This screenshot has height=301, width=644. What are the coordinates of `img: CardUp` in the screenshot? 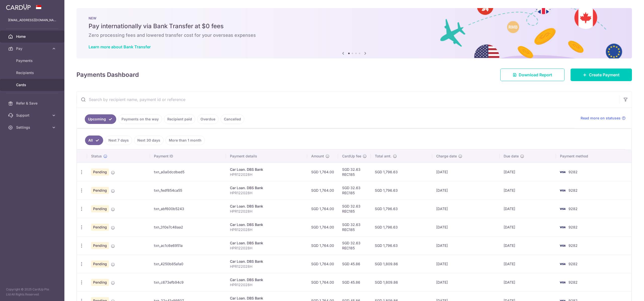 It's located at (19, 7).